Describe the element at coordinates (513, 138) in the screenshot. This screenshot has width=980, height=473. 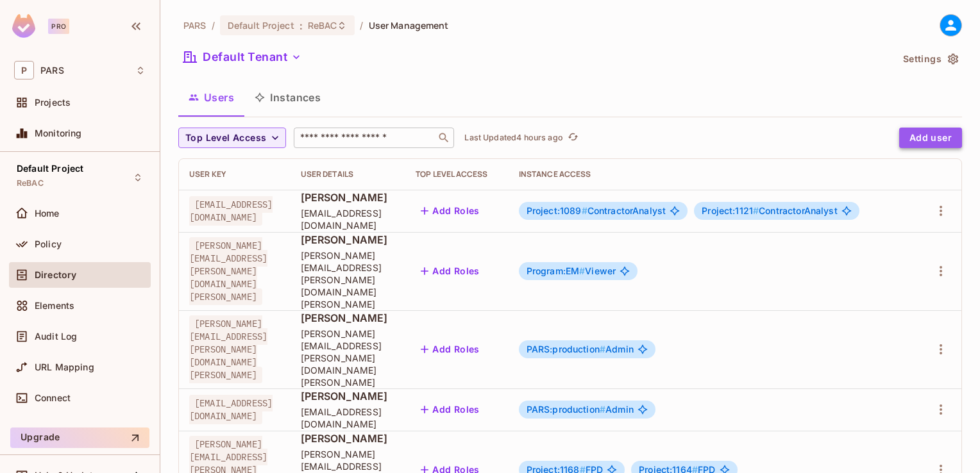
I see `p: Last Updated 4 hours ago` at that location.